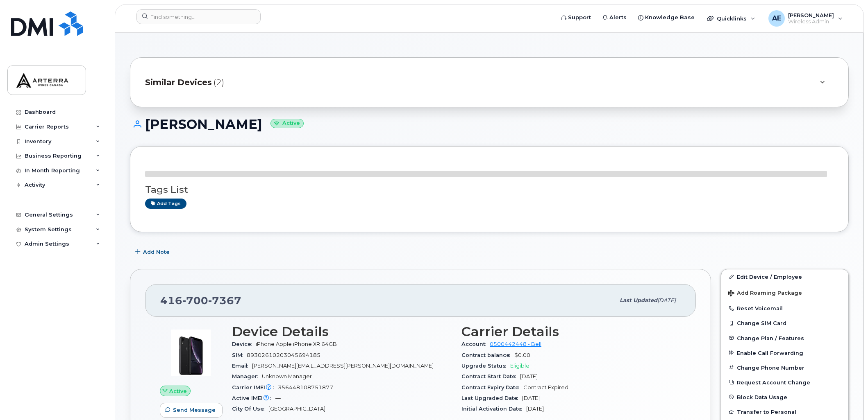 This screenshot has height=420, width=868. Describe the element at coordinates (489, 190) in the screenshot. I see `h3: Tags List` at that location.